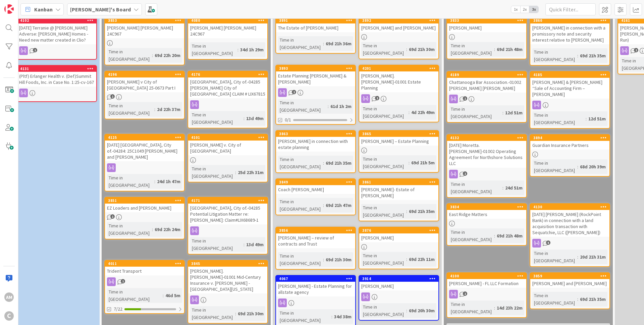 This screenshot has height=325, width=644. What do you see at coordinates (399, 279) in the screenshot?
I see `div: 3914` at bounding box center [399, 279].